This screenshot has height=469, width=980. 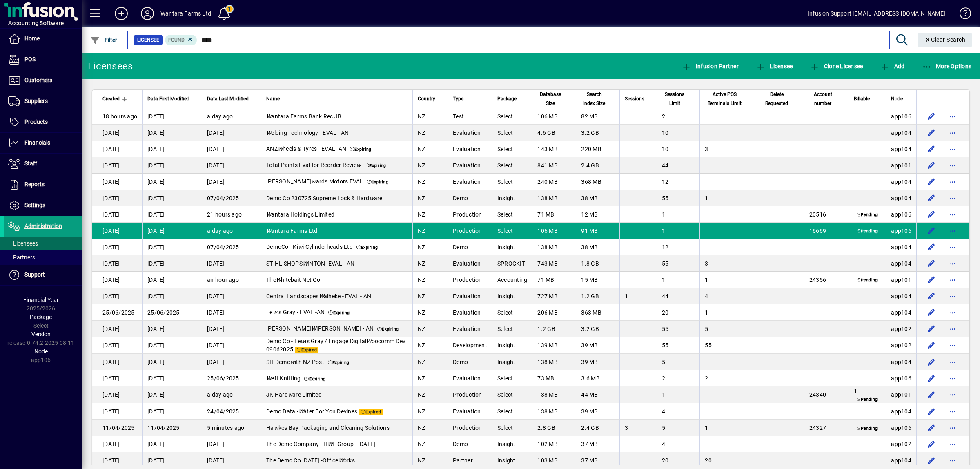 What do you see at coordinates (172, 99) in the screenshot?
I see `div: Data First Modified` at bounding box center [172, 99].